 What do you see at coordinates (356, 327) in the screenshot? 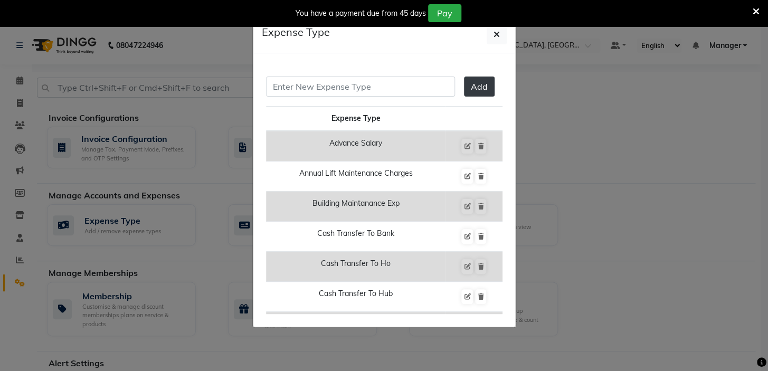
I see `td: Client Tea Exp` at bounding box center [356, 327].